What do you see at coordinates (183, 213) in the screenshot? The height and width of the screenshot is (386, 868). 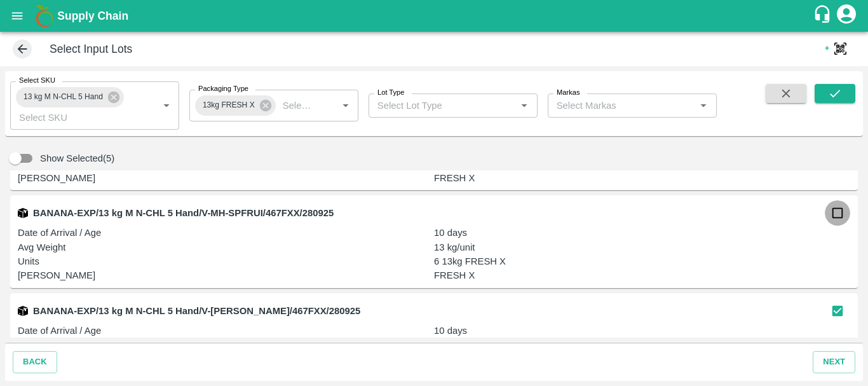 I see `b: BANANA-EXP/13 kg M N-CHL 5 Hand/V-MH-SPFRUI/467FXX/280925` at bounding box center [183, 213].